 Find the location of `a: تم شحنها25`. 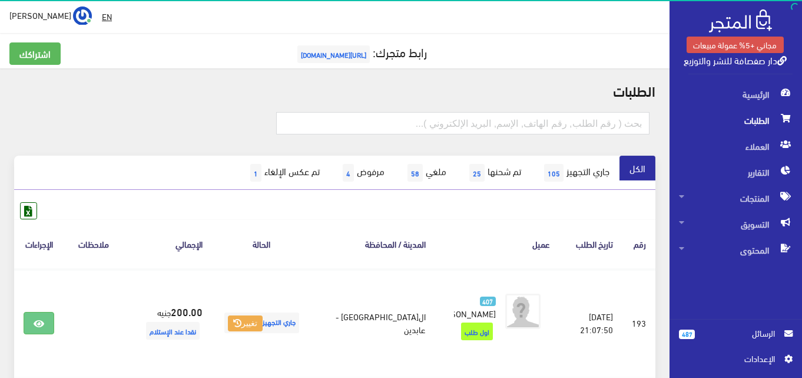

a: تم شحنها25 is located at coordinates (494, 173).